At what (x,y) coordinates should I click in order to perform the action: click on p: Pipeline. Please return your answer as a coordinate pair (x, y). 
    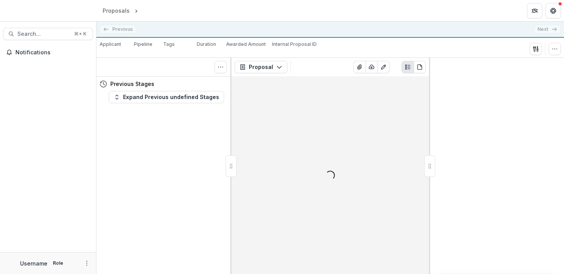
    Looking at the image, I should click on (143, 44).